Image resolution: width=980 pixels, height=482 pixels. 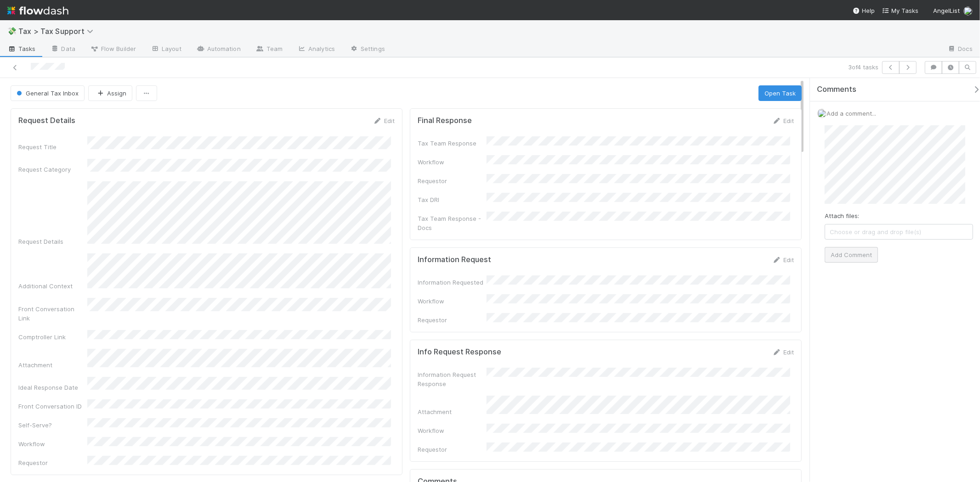 I want to click on a: Flow Builder, so click(x=113, y=50).